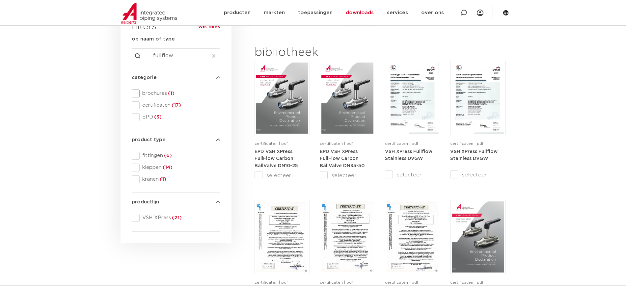  What do you see at coordinates (176, 218) in the screenshot?
I see `span: (21)` at bounding box center [176, 218].